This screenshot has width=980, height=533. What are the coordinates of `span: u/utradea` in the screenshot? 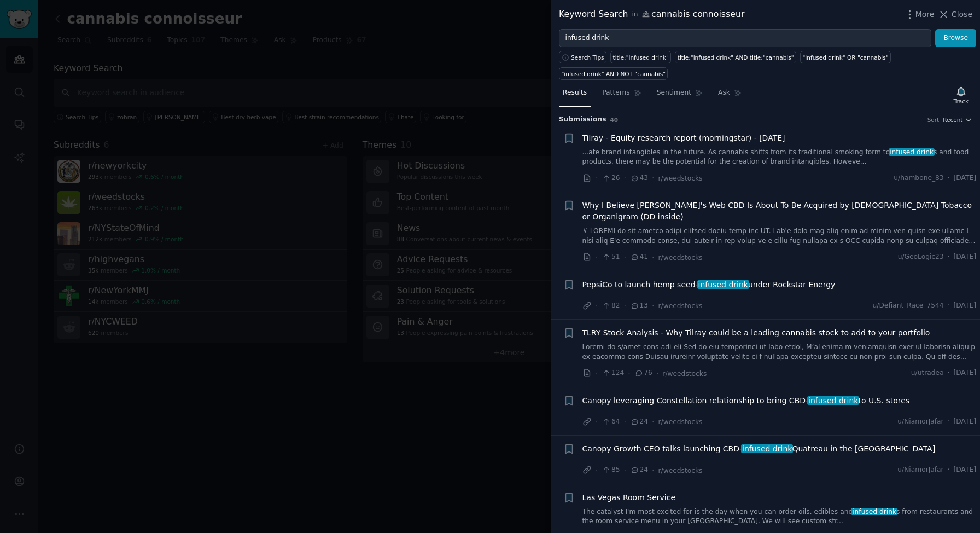 It's located at (927, 373).